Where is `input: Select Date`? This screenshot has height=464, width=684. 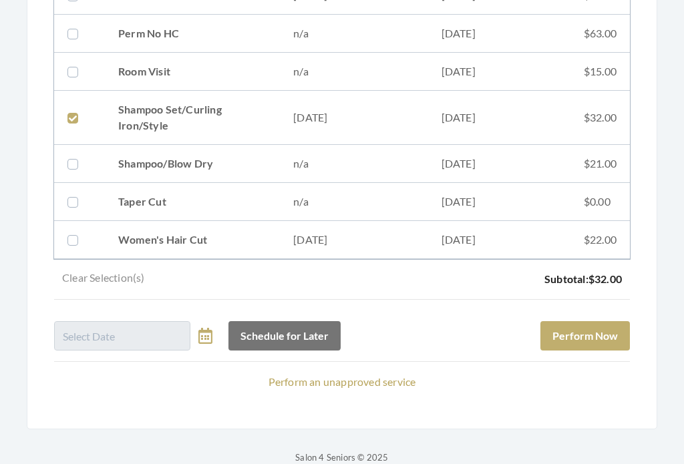 input: Select Date is located at coordinates (122, 337).